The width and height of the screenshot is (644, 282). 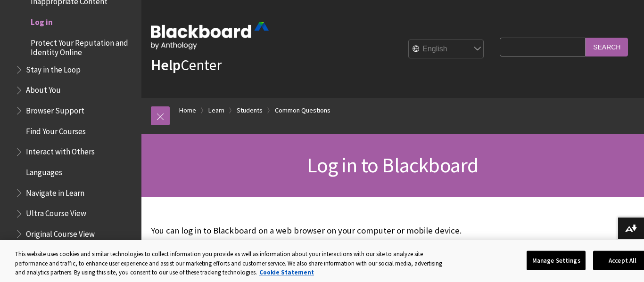 I want to click on a: Learn, so click(x=217, y=110).